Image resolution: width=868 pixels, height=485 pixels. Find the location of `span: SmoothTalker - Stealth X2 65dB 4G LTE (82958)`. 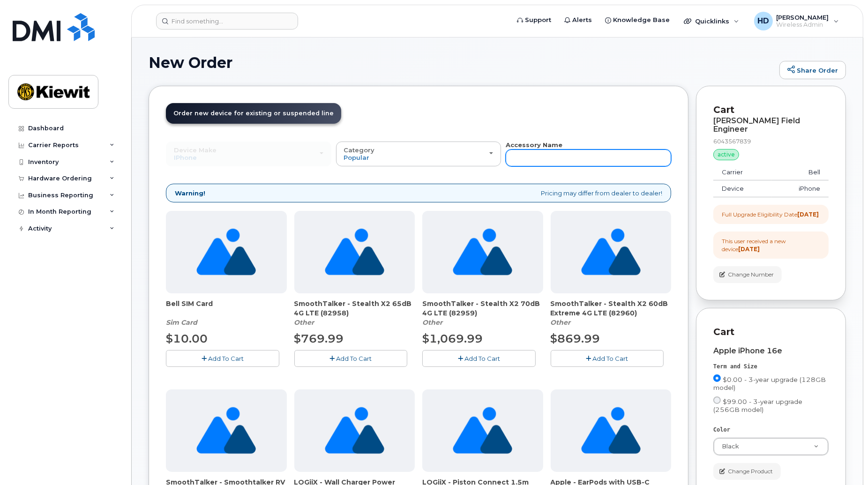

span: SmoothTalker - Stealth X2 65dB 4G LTE (82958) is located at coordinates (355, 309).